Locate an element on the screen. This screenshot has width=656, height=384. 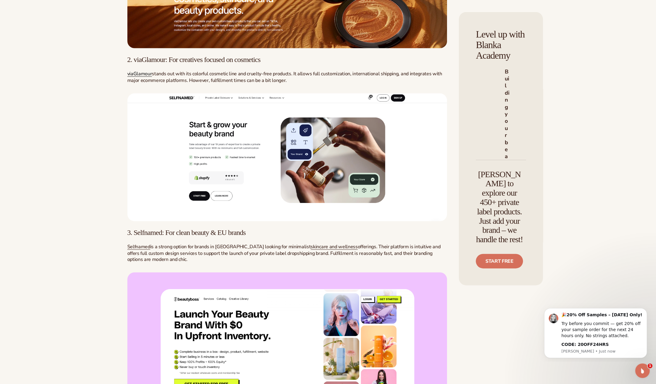
span: 2. viaGlamour: For creatives focused on cosmetics is located at coordinates (194, 60).